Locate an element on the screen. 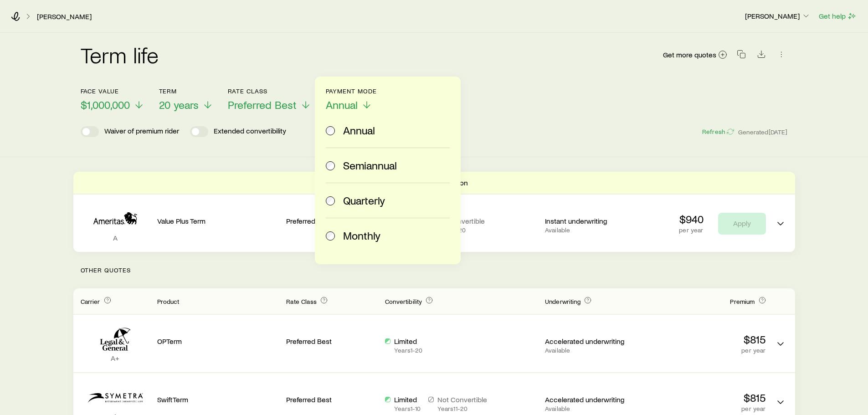  span: Annual is located at coordinates (342, 105).